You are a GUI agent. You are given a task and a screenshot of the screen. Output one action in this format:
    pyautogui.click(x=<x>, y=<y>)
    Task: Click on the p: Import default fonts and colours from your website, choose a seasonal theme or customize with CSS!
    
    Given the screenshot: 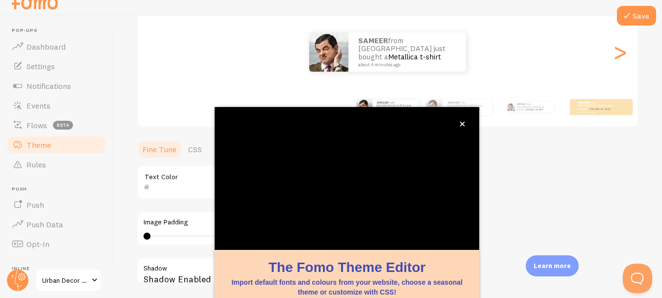 What is the action you would take?
    pyautogui.click(x=347, y=287)
    